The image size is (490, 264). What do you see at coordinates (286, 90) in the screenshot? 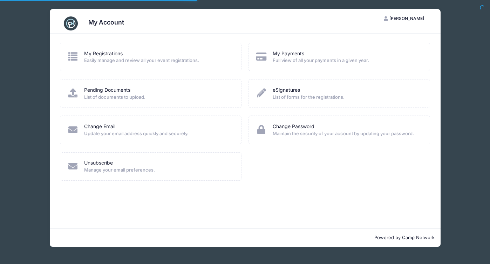
I see `a: eSignatures` at bounding box center [286, 90].